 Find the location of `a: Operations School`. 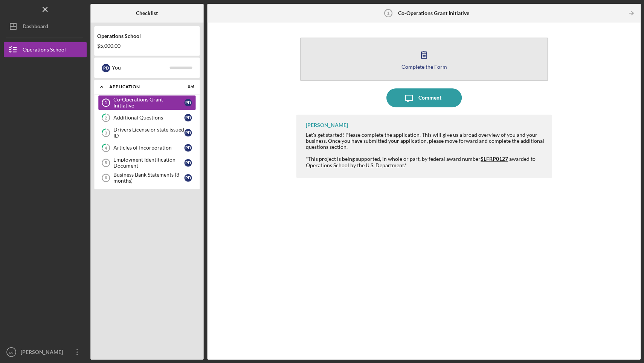

a: Operations School is located at coordinates (46, 49).